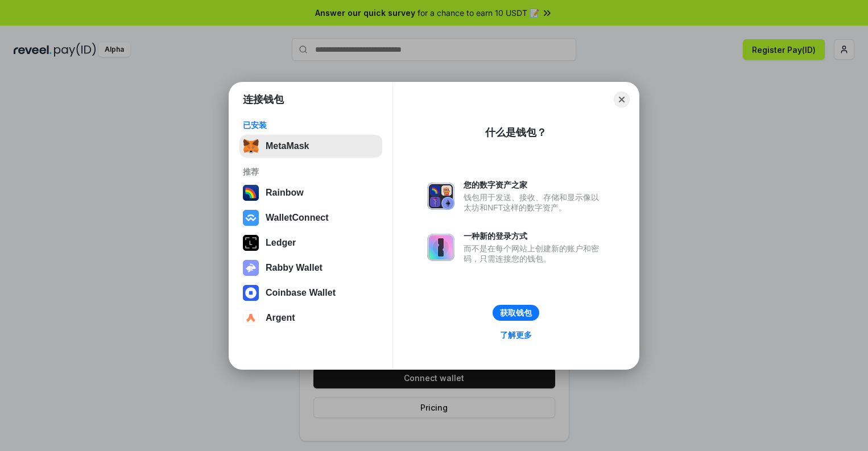  What do you see at coordinates (281, 318) in the screenshot?
I see `div: Argent` at bounding box center [281, 318].